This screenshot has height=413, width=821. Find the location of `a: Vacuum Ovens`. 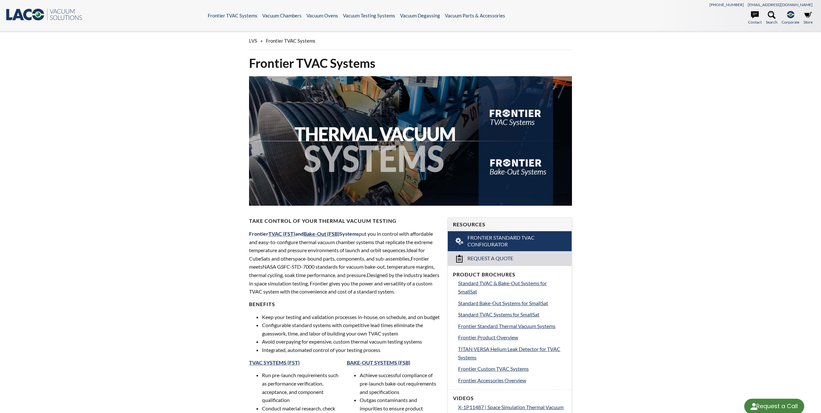

a: Vacuum Ovens is located at coordinates (322, 15).